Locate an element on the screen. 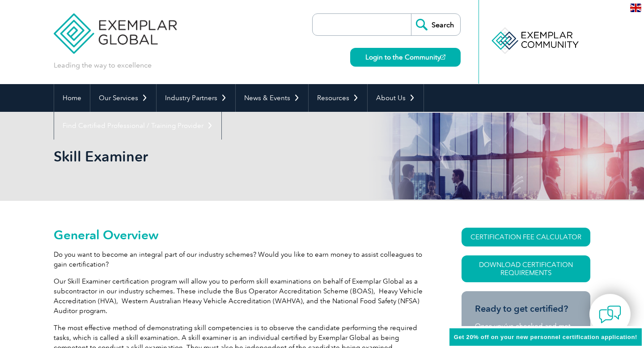 The image size is (644, 348). a: News & Events is located at coordinates (272, 98).